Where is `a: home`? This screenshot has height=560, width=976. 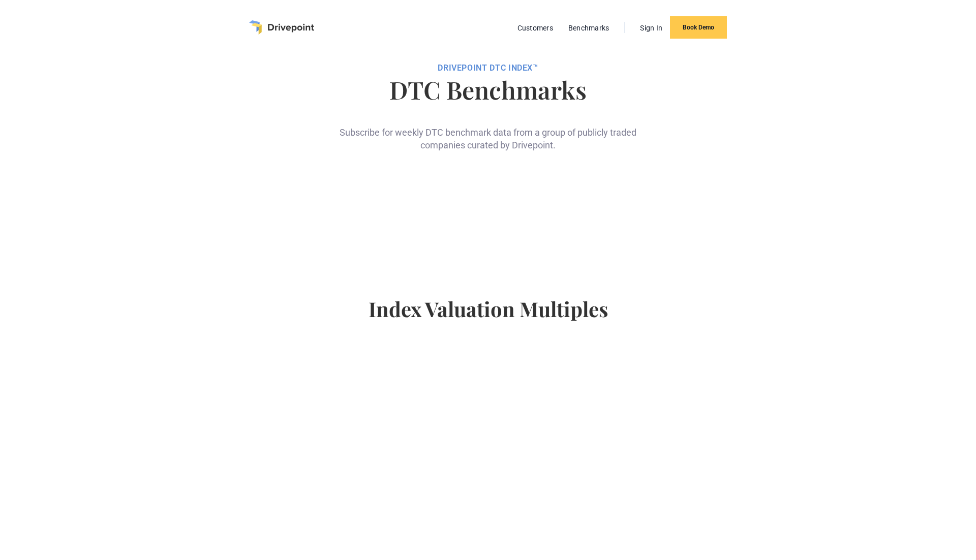 a: home is located at coordinates (281, 27).